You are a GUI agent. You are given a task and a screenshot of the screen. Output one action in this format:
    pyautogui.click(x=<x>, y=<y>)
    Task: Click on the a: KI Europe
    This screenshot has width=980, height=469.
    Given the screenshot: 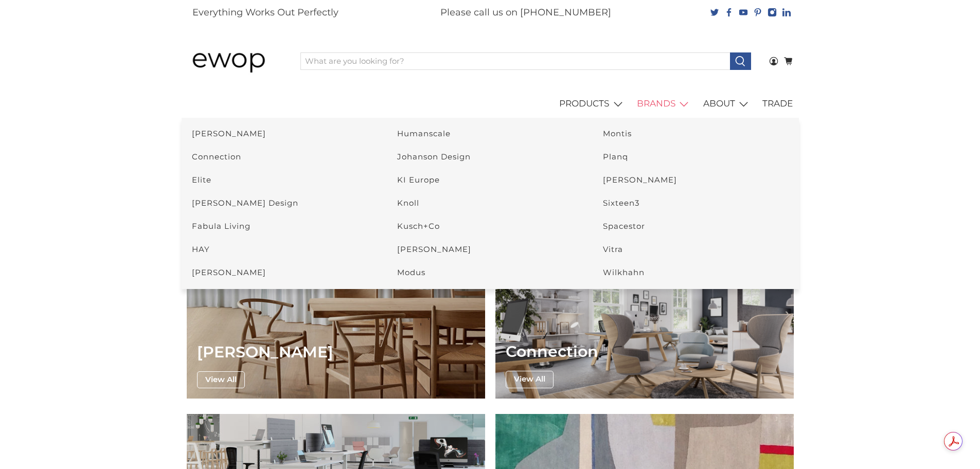 What is the action you would take?
    pyautogui.click(x=418, y=179)
    